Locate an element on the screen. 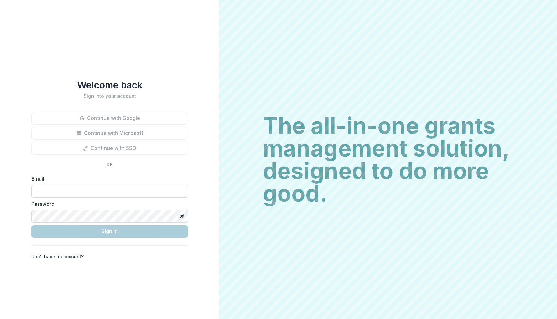  h1: Welcome back is located at coordinates (110, 85).